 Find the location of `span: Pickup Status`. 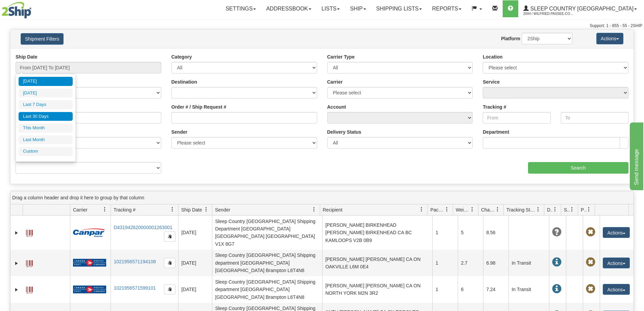

span: Pickup Status is located at coordinates (584, 210).